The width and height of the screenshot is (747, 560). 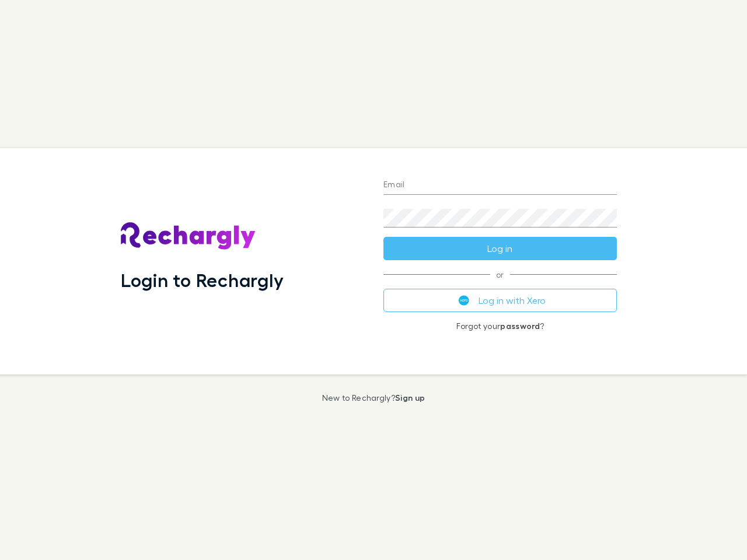 What do you see at coordinates (188, 236) in the screenshot?
I see `img: Rechargly's Logo` at bounding box center [188, 236].